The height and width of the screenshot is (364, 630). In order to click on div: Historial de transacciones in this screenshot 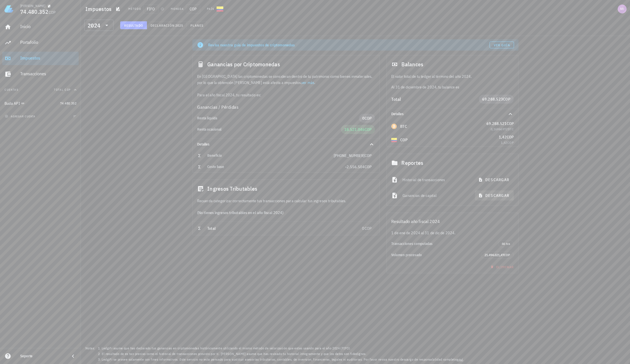, I will do `click(436, 180)`.